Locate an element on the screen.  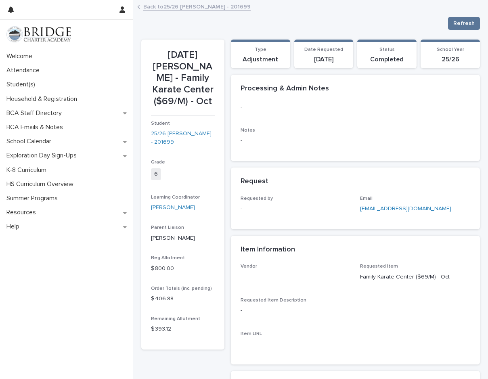
p: Resources is located at coordinates (23, 212).